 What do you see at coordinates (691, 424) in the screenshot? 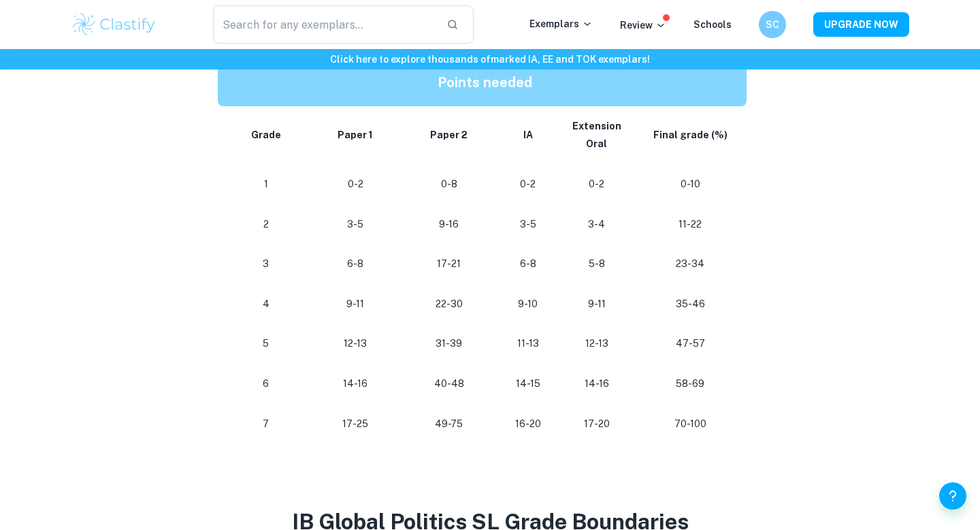
I see `p: 70-100` at bounding box center [691, 424].